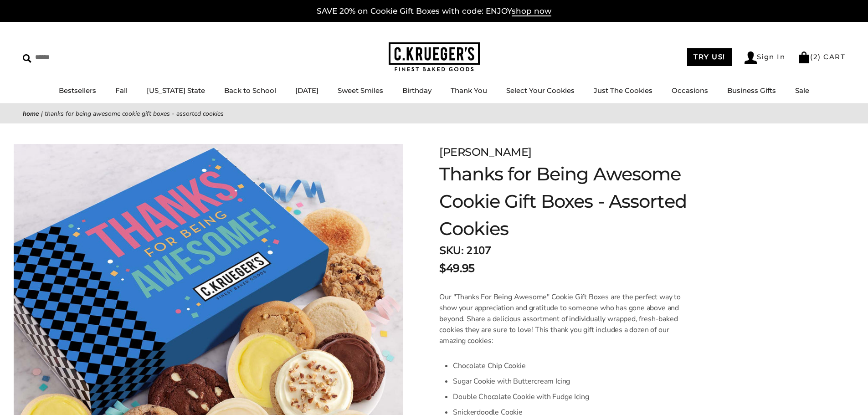 Image resolution: width=868 pixels, height=415 pixels. I want to click on a: Thank You, so click(469, 90).